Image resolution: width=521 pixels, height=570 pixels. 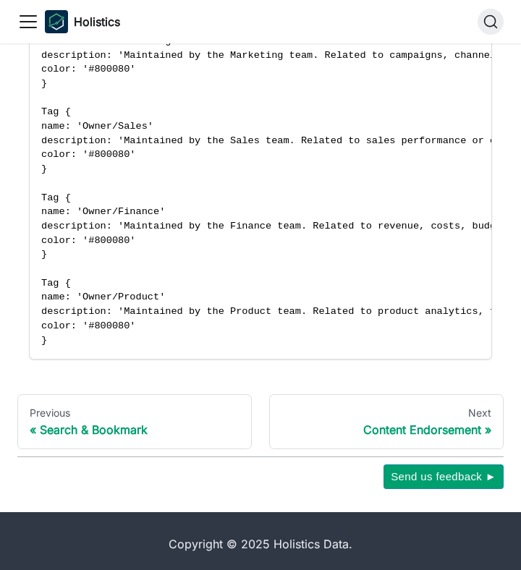 What do you see at coordinates (97, 126) in the screenshot?
I see `span: name: 'Owner/Sales'` at bounding box center [97, 126].